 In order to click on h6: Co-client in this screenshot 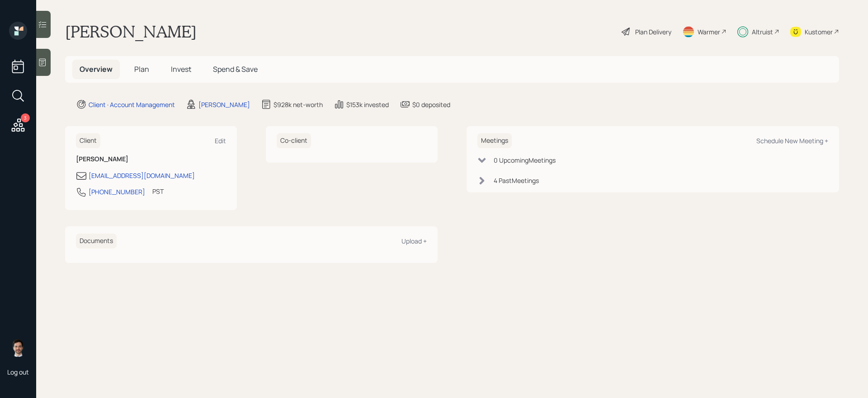, I will do `click(294, 140)`.